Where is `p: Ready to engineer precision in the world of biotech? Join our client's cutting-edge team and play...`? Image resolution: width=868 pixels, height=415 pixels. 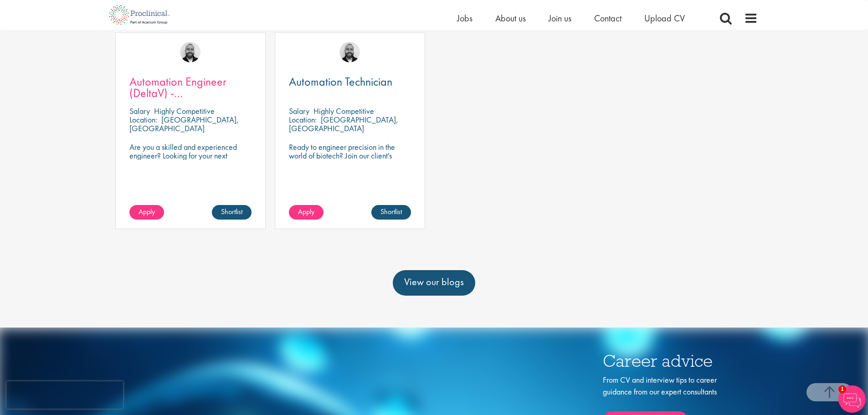 p: Ready to engineer precision in the world of biotech? Join our client's cutting-edge team and play... is located at coordinates (350, 164).